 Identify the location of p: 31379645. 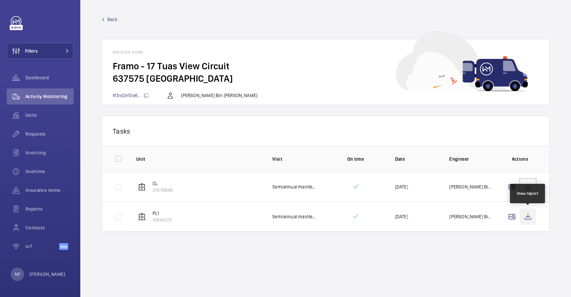
(163, 190).